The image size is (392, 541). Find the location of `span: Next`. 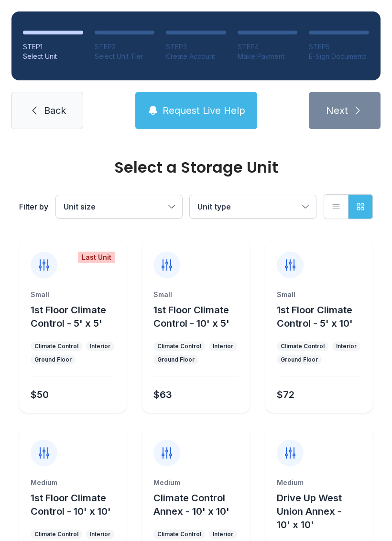

span: Next is located at coordinates (337, 111).